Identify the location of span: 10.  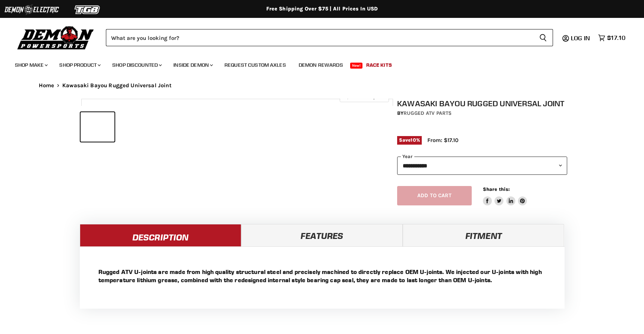
(413, 140).